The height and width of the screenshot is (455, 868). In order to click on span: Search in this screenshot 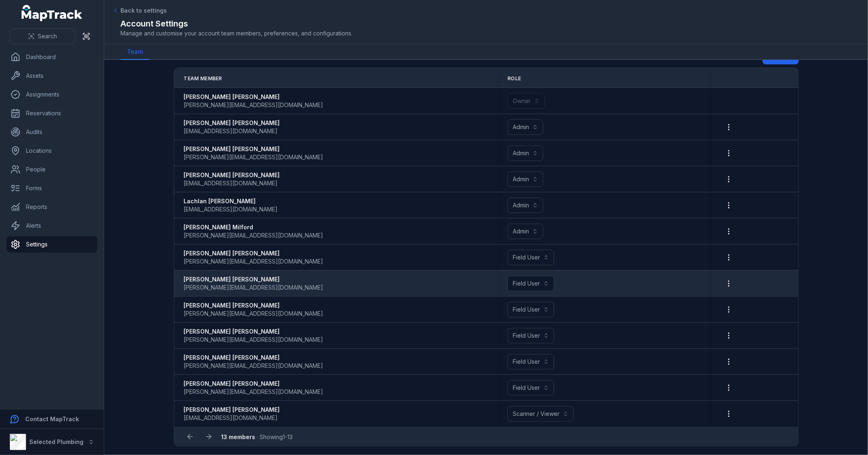, I will do `click(47, 36)`.